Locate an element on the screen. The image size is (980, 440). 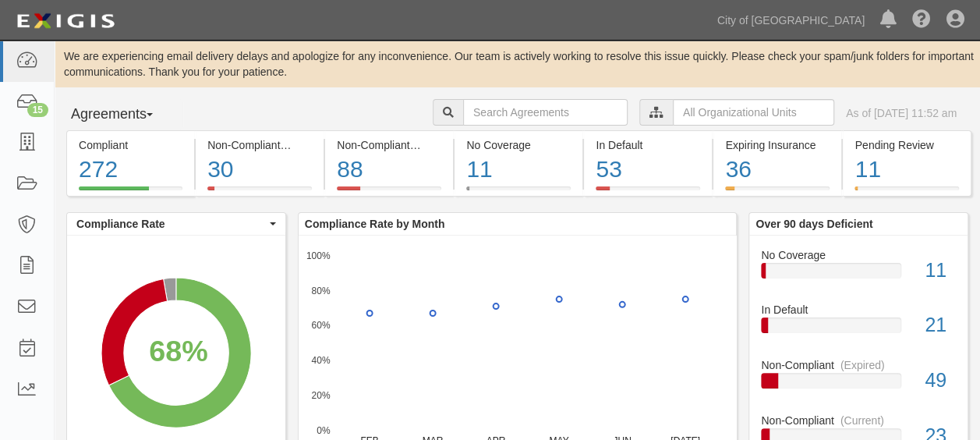
div: Non-Compliant (Expired) is located at coordinates (389, 145).